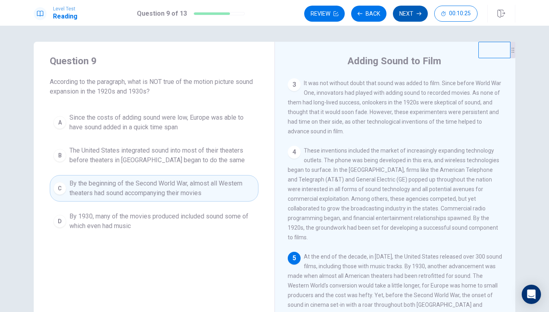 The height and width of the screenshot is (312, 549). What do you see at coordinates (162, 188) in the screenshot?
I see `span: By the beginning of the Second World War, almost all Western theaters had sound accompanying thei...` at bounding box center [162, 188].